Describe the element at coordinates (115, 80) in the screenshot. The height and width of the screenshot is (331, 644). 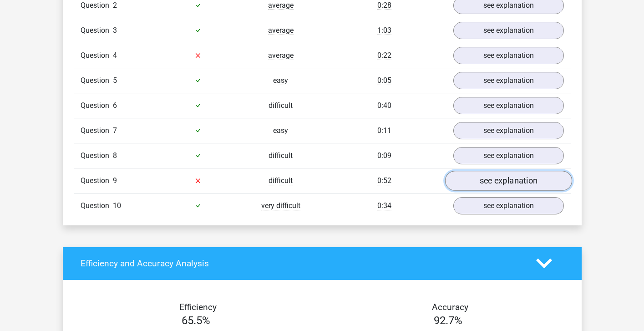
I see `span: 5` at that location.